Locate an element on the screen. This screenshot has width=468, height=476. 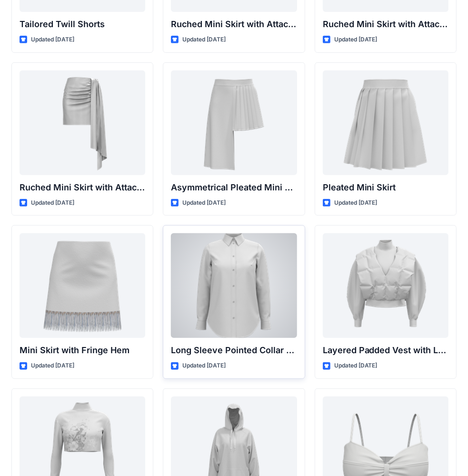
a: Long Sleeve Pointed Collar Button-Up Shirt is located at coordinates (234, 285).